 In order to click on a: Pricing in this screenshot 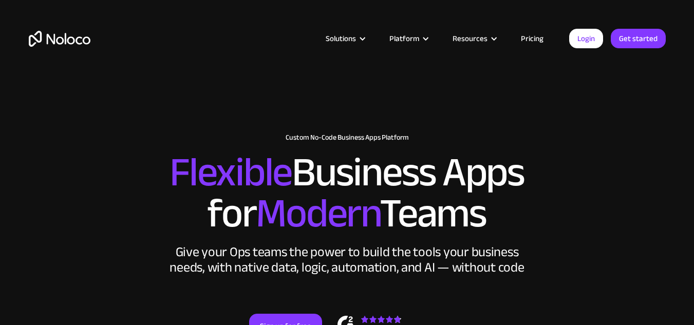, I will do `click(532, 39)`.